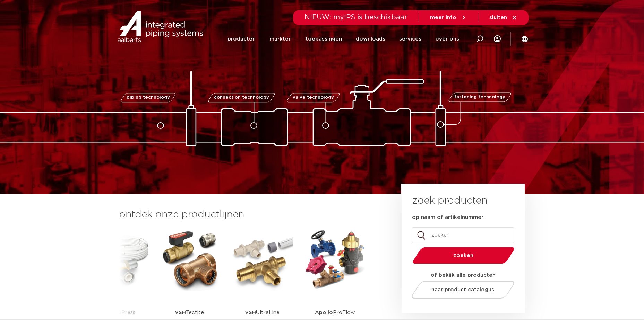  Describe the element at coordinates (370, 39) in the screenshot. I see `a: downloads` at that location.